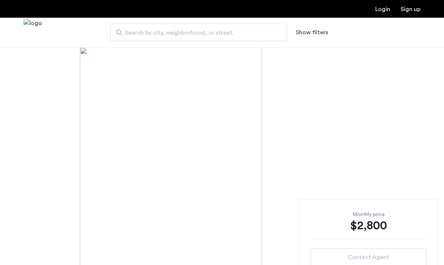  I want to click on img: logo, so click(33, 32).